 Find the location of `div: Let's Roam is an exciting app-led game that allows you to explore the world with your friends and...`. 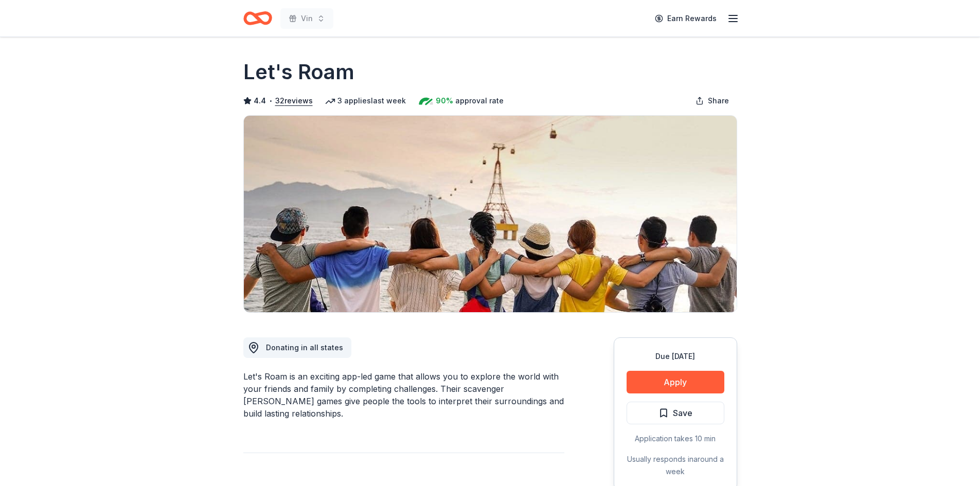

div: Let's Roam is an exciting app-led game that allows you to explore the world with your friends and... is located at coordinates (404, 395).